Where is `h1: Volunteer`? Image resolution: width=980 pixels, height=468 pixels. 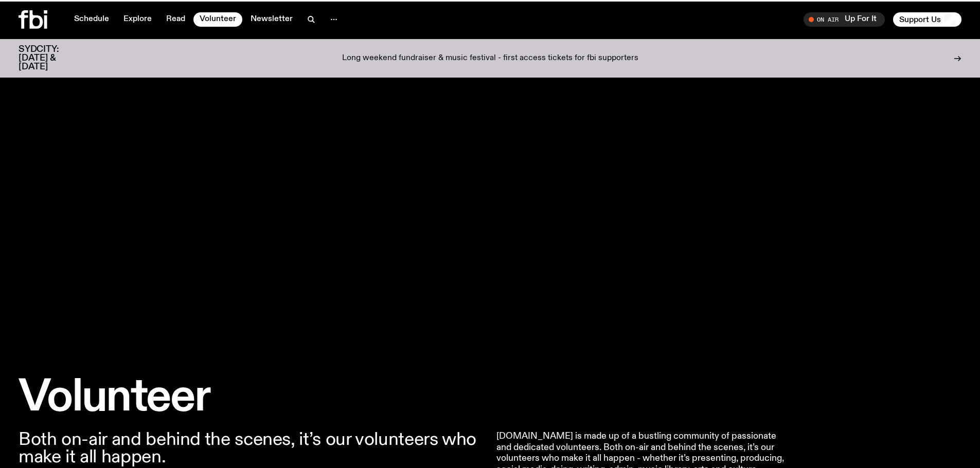
h1: Volunteer is located at coordinates (251, 398).